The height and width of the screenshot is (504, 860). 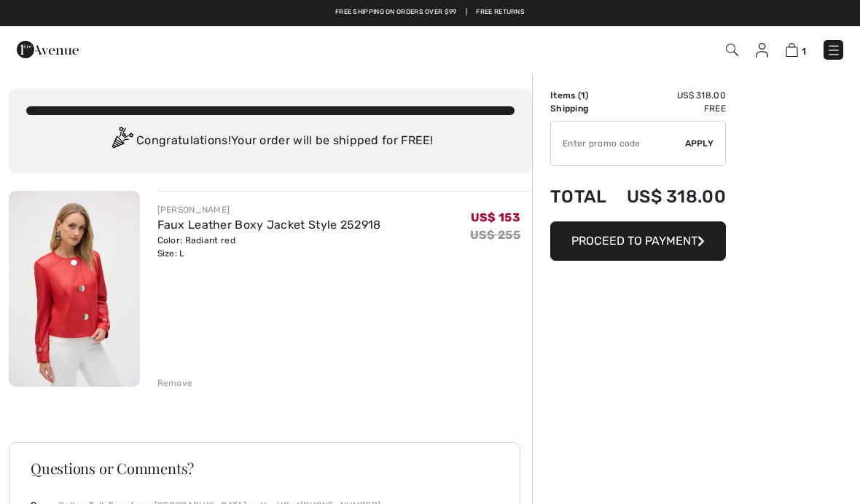 What do you see at coordinates (582, 95) in the screenshot?
I see `td: Items ( )` at bounding box center [582, 95].